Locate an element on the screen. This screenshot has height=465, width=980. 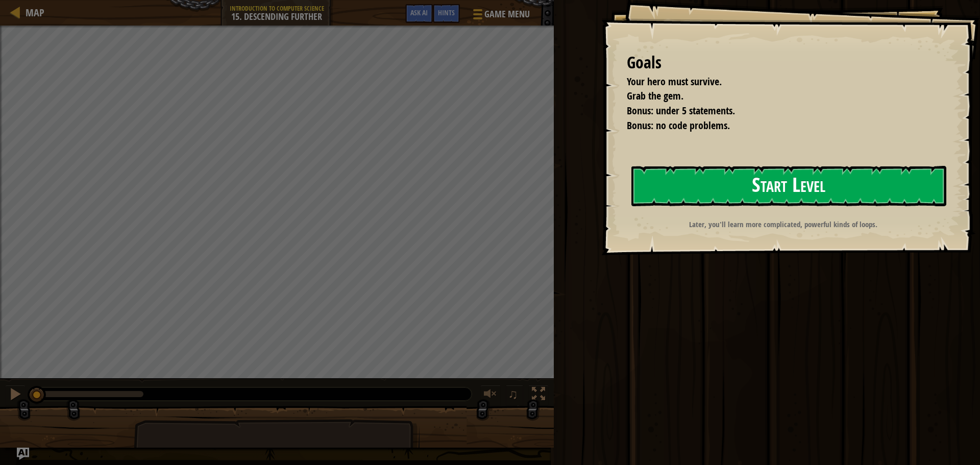
button: Start Level is located at coordinates (788, 186).